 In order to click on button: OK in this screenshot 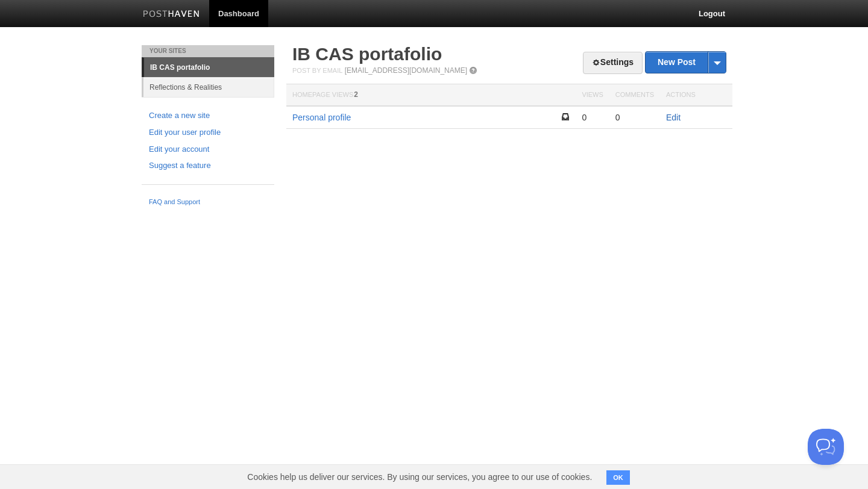, I will do `click(618, 478)`.